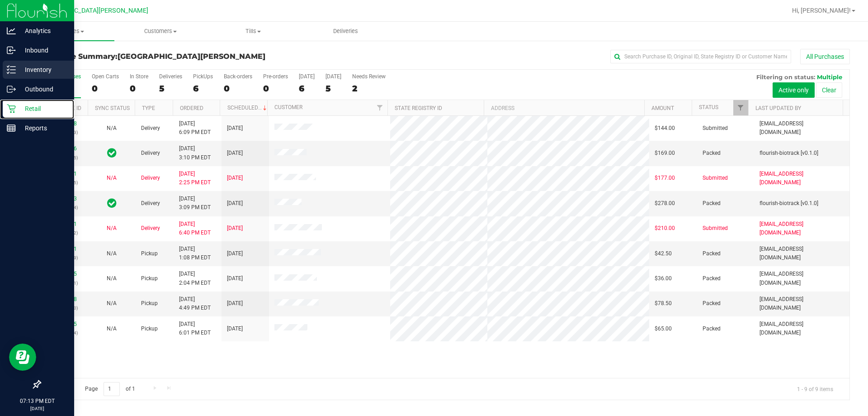 The image size is (868, 416). Describe the element at coordinates (664, 128) in the screenshot. I see `span: $144.00` at that location.